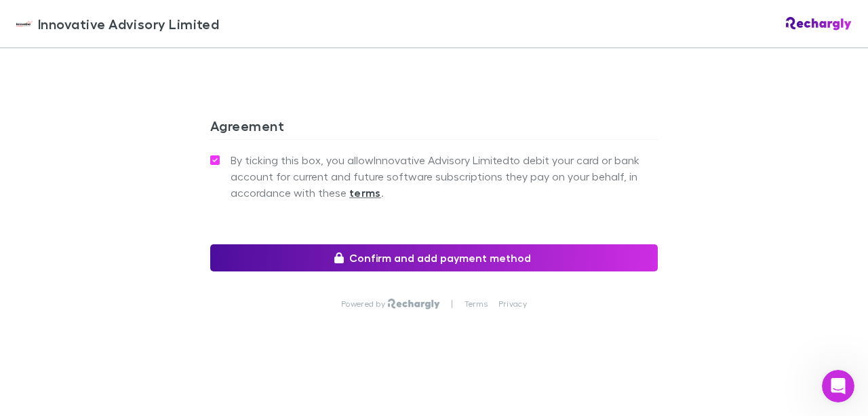  Describe the element at coordinates (477, 304) in the screenshot. I see `a: Terms` at that location.